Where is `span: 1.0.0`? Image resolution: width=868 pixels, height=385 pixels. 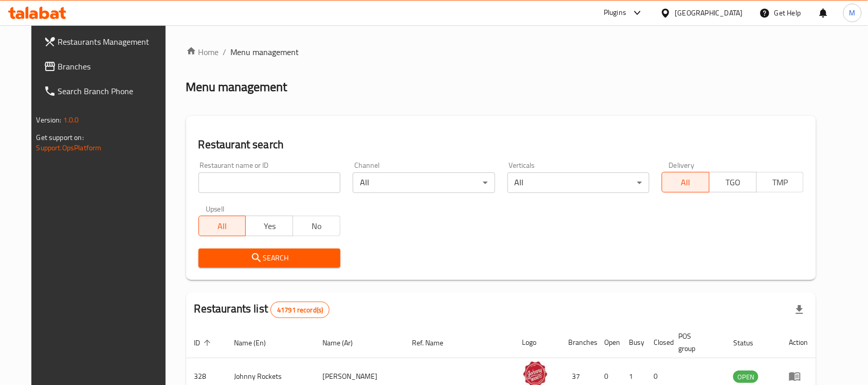 span: 1.0.0 is located at coordinates (71, 120).